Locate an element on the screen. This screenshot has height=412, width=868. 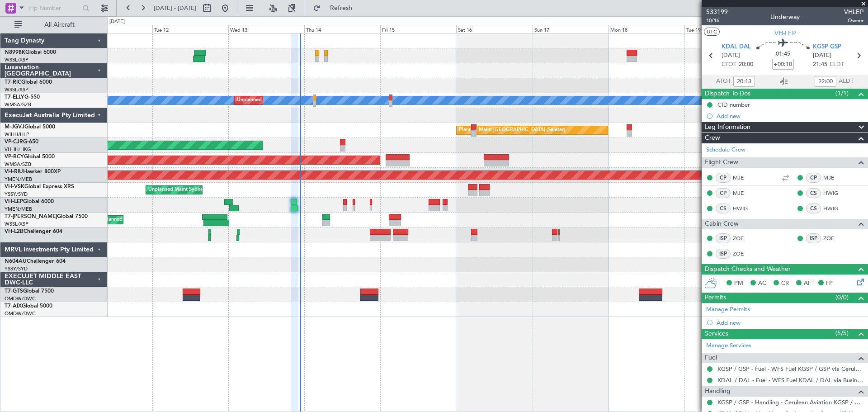
a: M-JGVJGlobal 5000 is located at coordinates (30, 127).